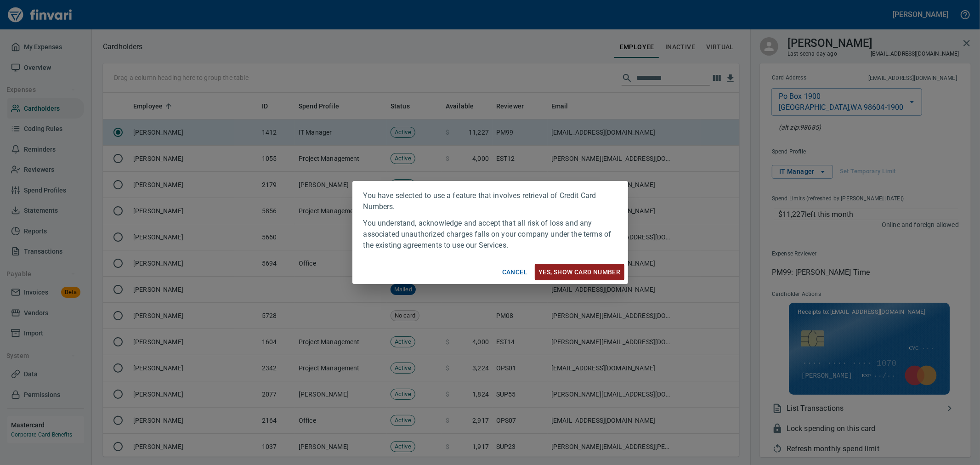 This screenshot has height=465, width=980. Describe the element at coordinates (490, 201) in the screenshot. I see `p: You have selected to use a feature that involves retrieval of Credit Card Numbers.` at that location.